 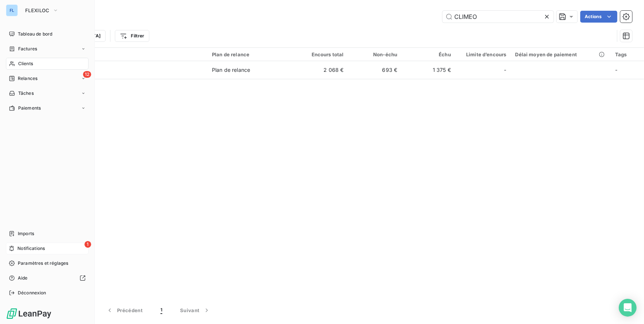 What do you see at coordinates (29, 108) in the screenshot?
I see `span: Paiements` at bounding box center [29, 108].